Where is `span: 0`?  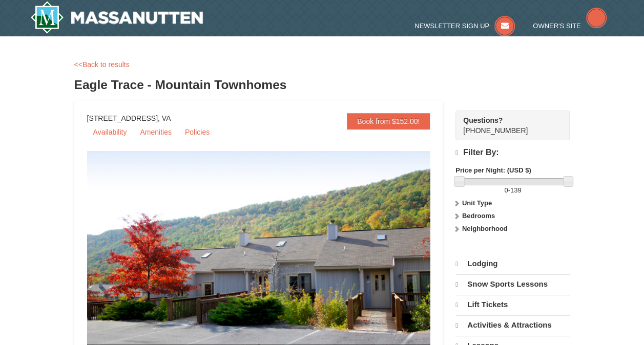 span: 0 is located at coordinates (506, 190).